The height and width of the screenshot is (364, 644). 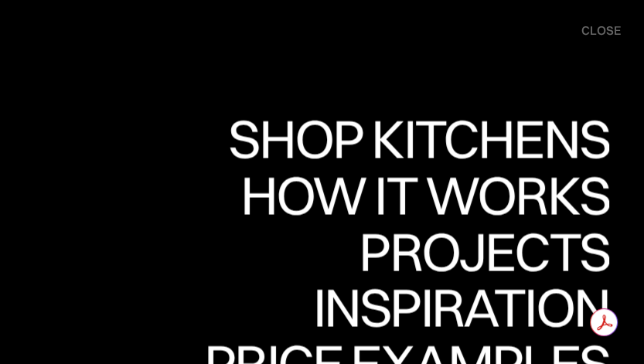 I want to click on div: How it works, so click(x=424, y=195).